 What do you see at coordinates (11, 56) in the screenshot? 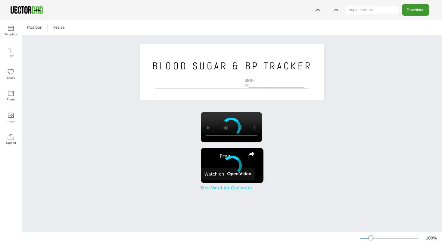
I see `span: Text` at bounding box center [11, 56].